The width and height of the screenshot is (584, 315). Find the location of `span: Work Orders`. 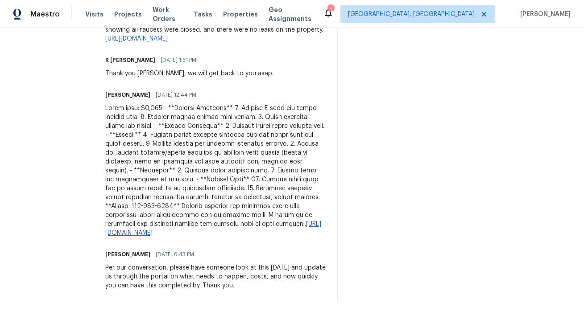

span: Work Orders is located at coordinates (168, 14).